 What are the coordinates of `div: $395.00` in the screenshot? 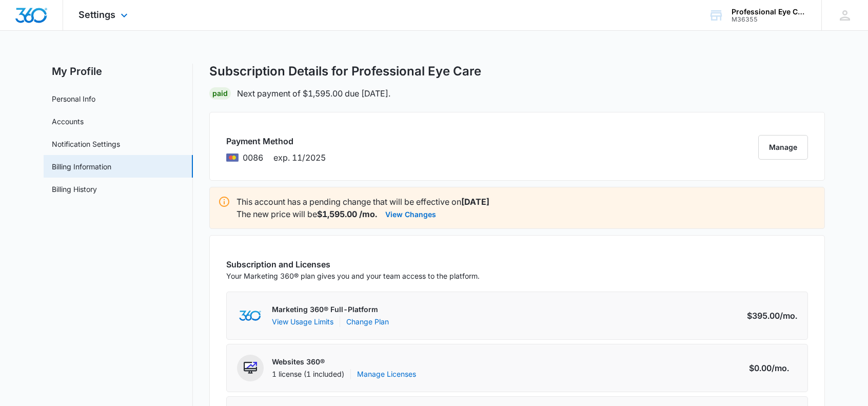 It's located at (772, 316).